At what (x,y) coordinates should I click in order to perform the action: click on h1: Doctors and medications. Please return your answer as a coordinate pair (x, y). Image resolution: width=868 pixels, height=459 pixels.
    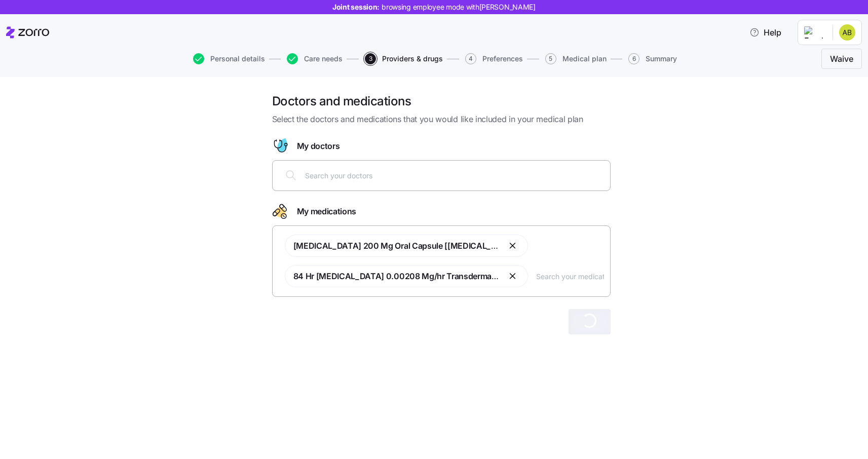
    Looking at the image, I should click on (441, 101).